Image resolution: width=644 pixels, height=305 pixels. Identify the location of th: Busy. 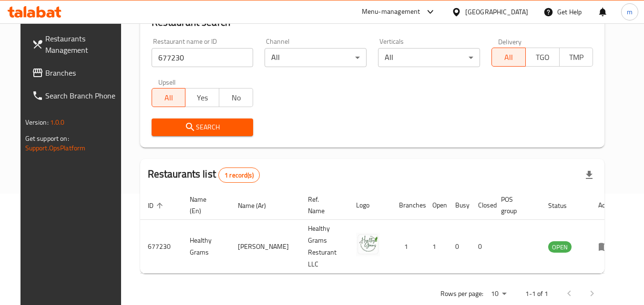
(459, 205).